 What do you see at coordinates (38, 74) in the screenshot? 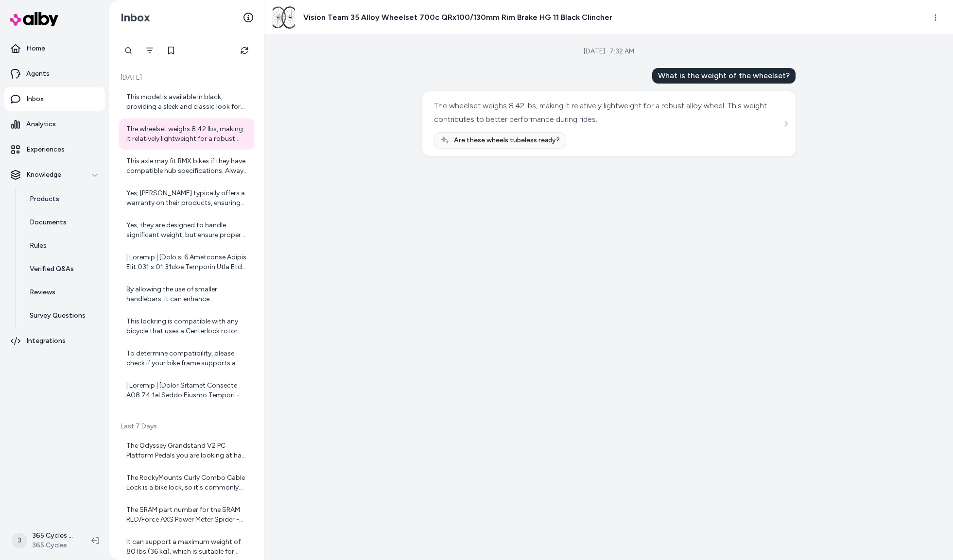
I see `p: Agents` at bounding box center [38, 74].